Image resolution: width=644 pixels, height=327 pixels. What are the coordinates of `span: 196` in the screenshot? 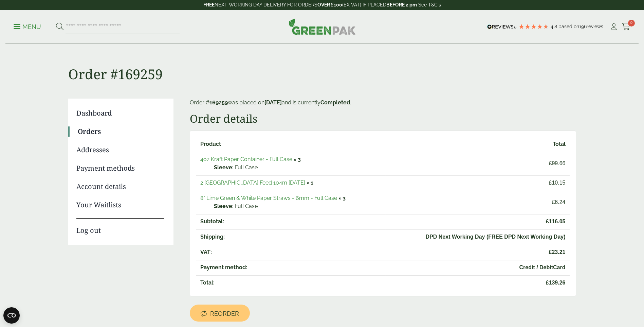 It's located at (583, 27).